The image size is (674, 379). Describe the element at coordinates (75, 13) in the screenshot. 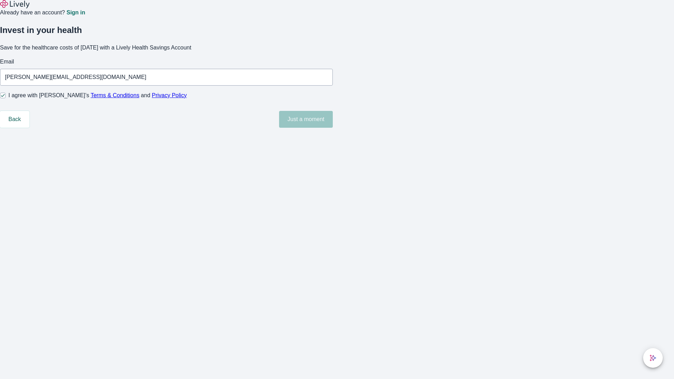

I see `a: Sign in` at that location.